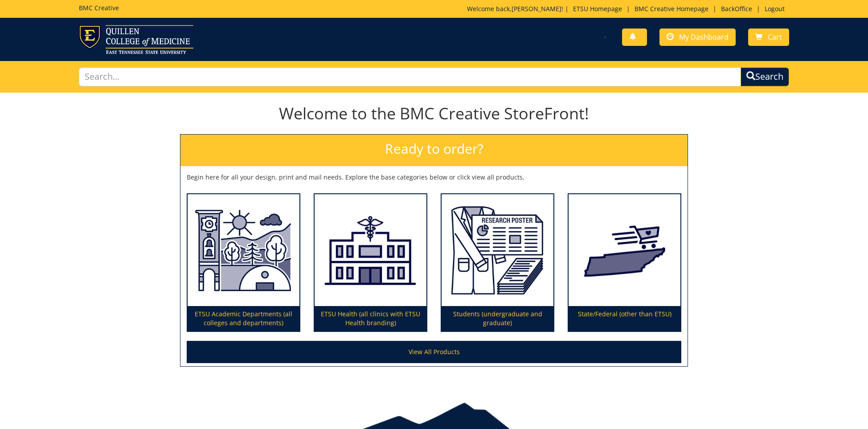  What do you see at coordinates (370, 263) in the screenshot?
I see `a: ETSU Health (all clinics with ETSU Health branding)` at bounding box center [370, 263].